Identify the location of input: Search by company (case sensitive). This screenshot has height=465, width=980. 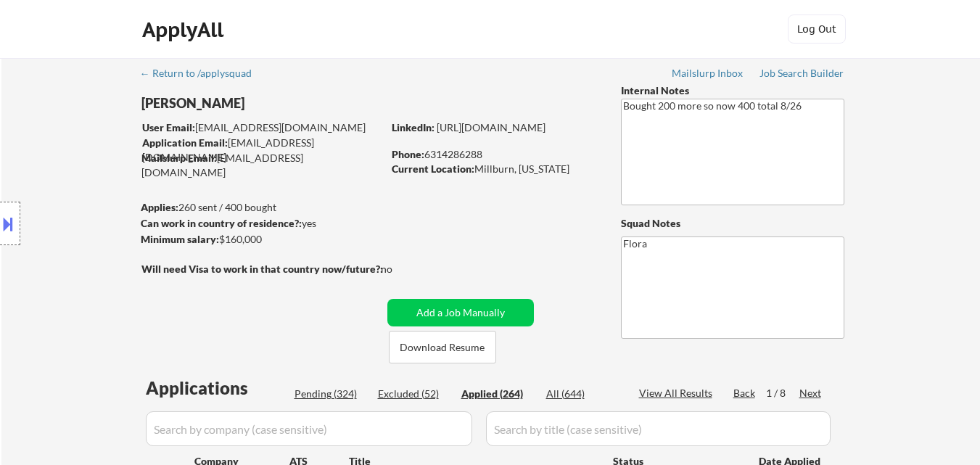
(309, 428).